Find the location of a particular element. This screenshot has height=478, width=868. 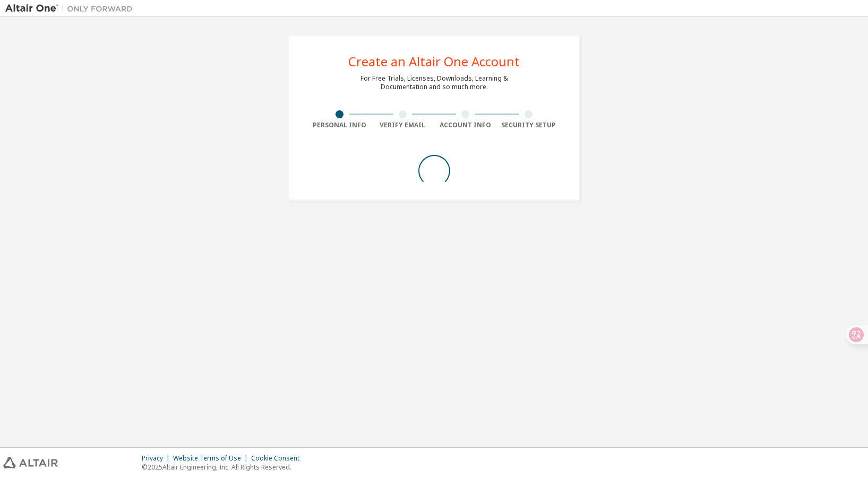

div: Cookie Consent is located at coordinates (278, 458).